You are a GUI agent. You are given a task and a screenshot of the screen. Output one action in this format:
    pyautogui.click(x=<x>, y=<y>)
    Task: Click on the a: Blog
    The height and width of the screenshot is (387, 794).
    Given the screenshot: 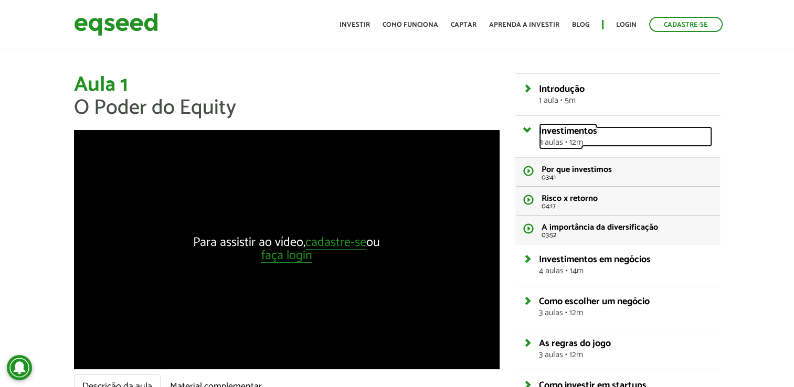 What is the action you would take?
    pyautogui.click(x=581, y=25)
    